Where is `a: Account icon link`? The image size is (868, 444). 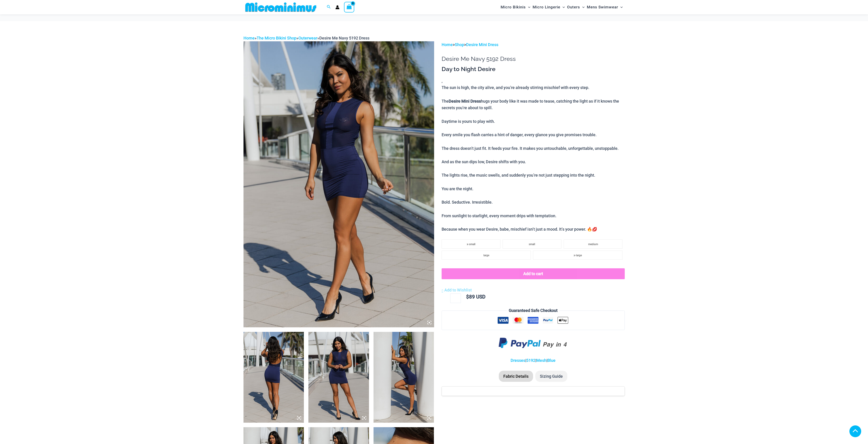
a: Account icon link is located at coordinates (338, 7).